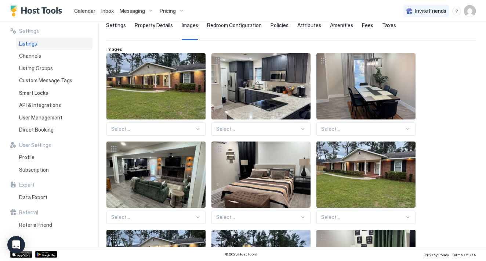 The height and width of the screenshot is (261, 486). What do you see at coordinates (46, 254) in the screenshot?
I see `div: Google Play Store` at bounding box center [46, 254].